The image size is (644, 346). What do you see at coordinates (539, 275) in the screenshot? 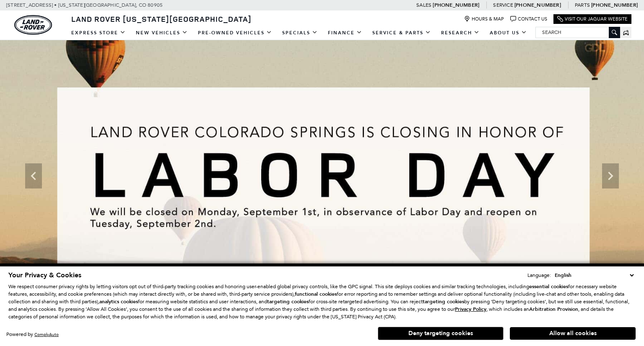
I see `div: Language:` at bounding box center [539, 275].